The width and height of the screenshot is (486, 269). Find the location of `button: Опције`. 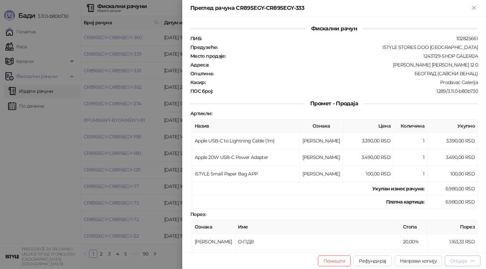

button: Опције is located at coordinates (463, 261).